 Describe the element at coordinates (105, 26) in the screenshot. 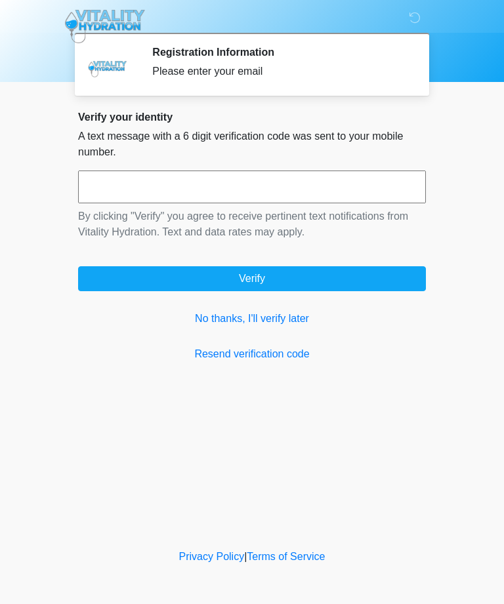

I see `img: Vitality Hydration Logo` at that location.